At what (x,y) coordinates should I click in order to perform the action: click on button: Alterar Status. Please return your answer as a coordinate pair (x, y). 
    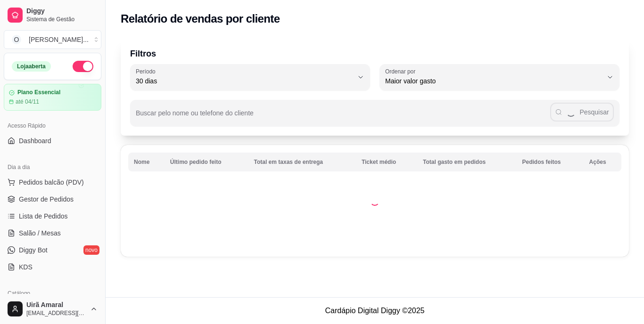
    Looking at the image, I should click on (83, 66).